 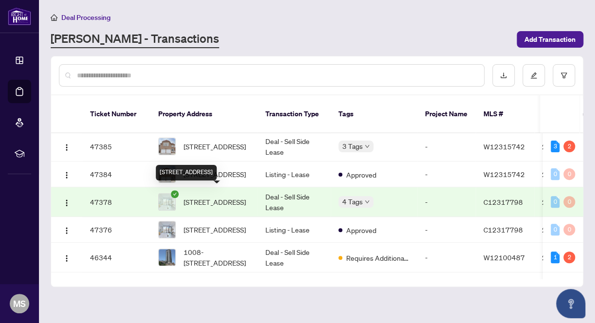 What do you see at coordinates (175, 194) in the screenshot?
I see `span: check-circle` at bounding box center [175, 194].